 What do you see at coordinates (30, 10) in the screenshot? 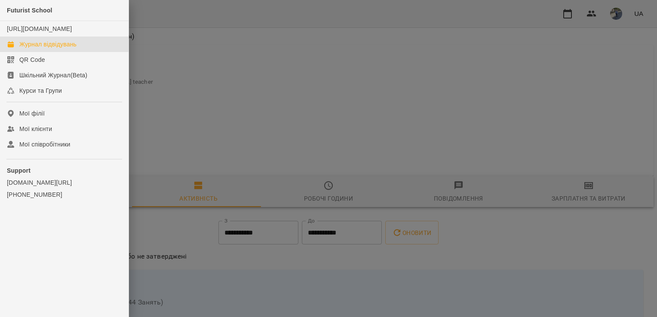
I see `span: Futurist School` at bounding box center [30, 10].